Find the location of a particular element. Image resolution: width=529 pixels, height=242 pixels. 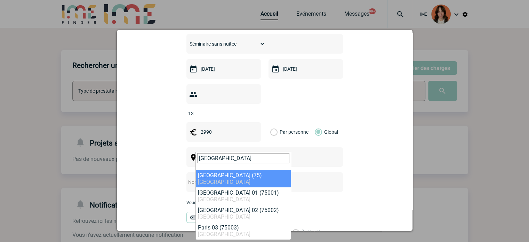

label: Global is located at coordinates (317, 132).